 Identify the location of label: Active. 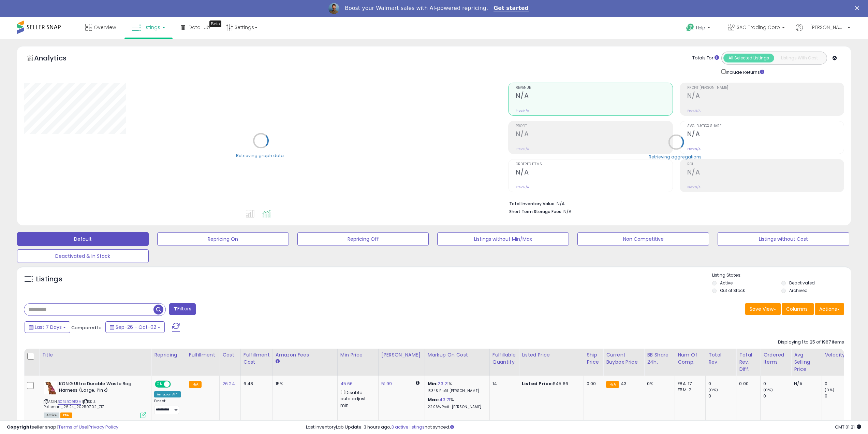
(726, 283).